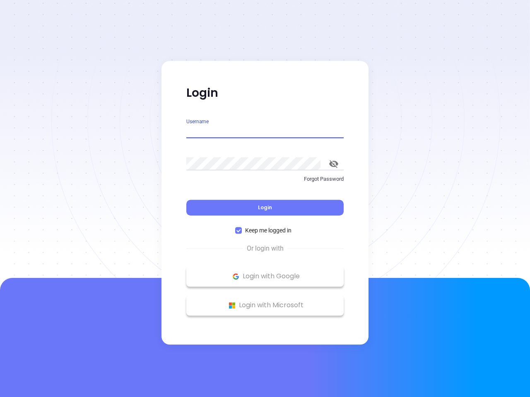 This screenshot has width=530, height=397. I want to click on button: Login, so click(265, 208).